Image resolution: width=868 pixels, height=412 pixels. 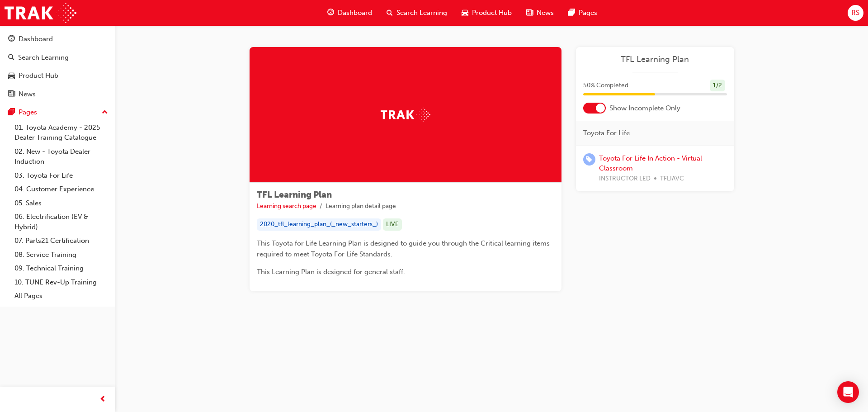 I want to click on a: 01. Toyota Academy - 2025 Dealer Training Catalogue, so click(x=61, y=133).